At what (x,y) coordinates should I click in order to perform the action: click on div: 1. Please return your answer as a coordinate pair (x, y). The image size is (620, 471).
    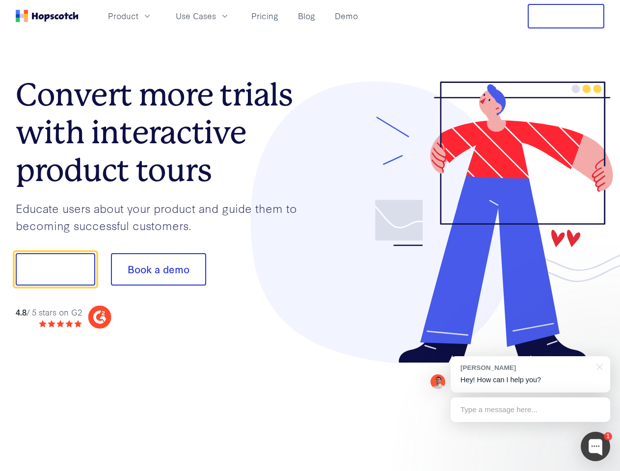
    Looking at the image, I should click on (608, 437).